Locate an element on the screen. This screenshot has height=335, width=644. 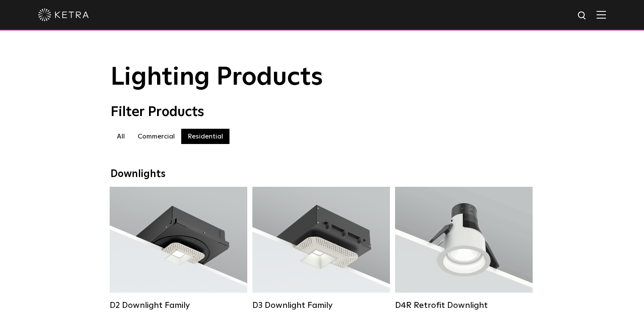
a: D3 Downlight Family Lumen Output:700 / 900 / 1100Colors:White / Black / Silver / Bronze / Paintab... is located at coordinates (321, 249).